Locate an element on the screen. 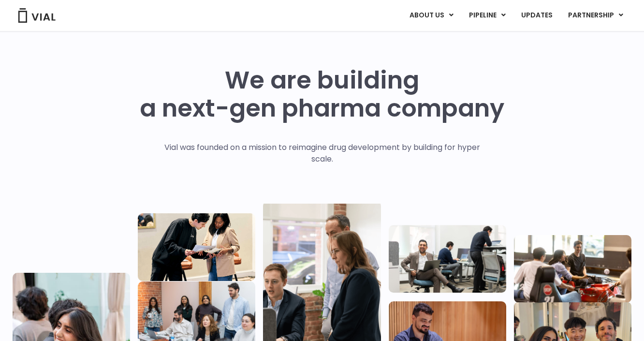  img: Group of people playing whirlyball is located at coordinates (572, 269).